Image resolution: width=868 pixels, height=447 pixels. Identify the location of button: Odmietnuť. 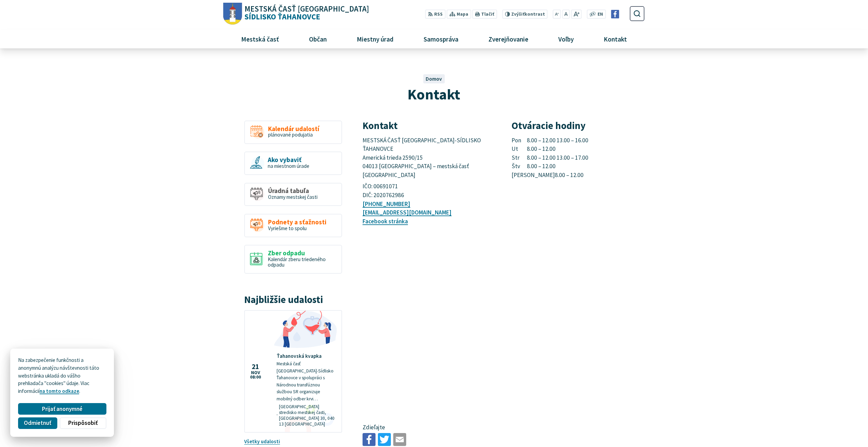
(38, 423).